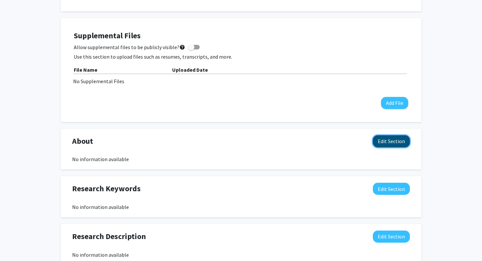 This screenshot has height=261, width=482. I want to click on span: About, so click(83, 141).